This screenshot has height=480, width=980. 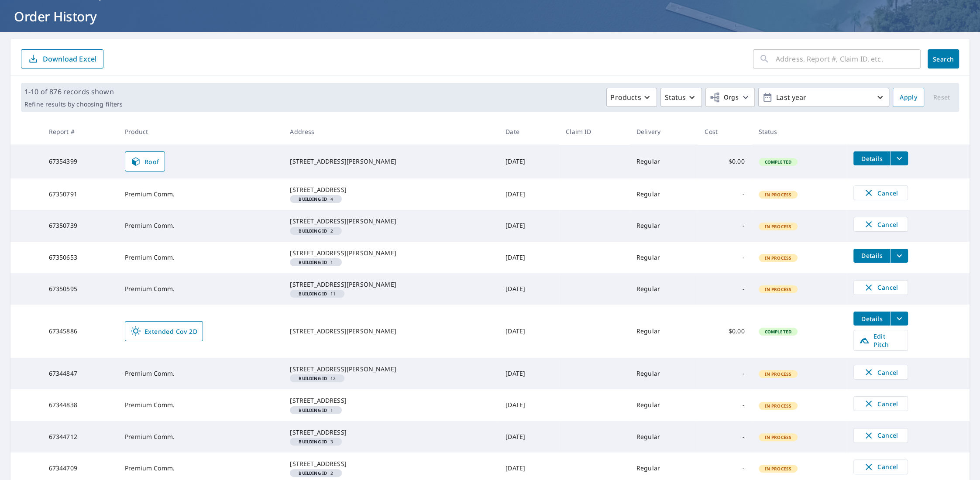 I want to click on span: 2, so click(x=315, y=231).